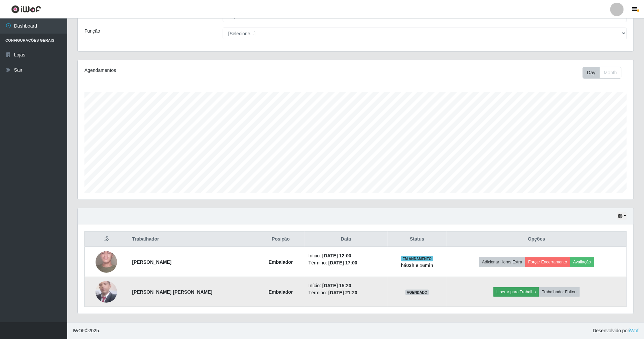 The image size is (644, 339). What do you see at coordinates (602, 73) in the screenshot?
I see `div: First group` at bounding box center [602, 73].